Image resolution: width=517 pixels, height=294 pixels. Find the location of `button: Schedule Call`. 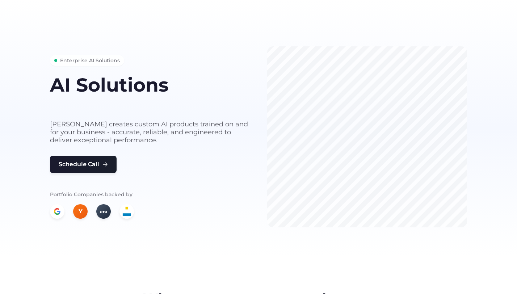

button: Schedule Call is located at coordinates (83, 164).